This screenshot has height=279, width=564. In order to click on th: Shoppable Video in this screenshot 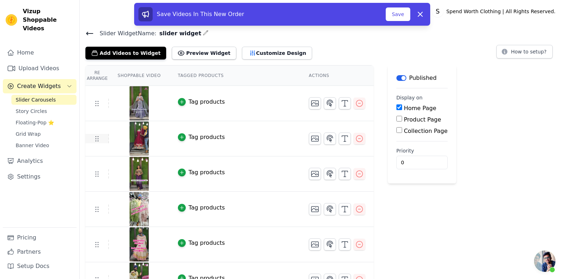, I will do `click(139, 75)`.